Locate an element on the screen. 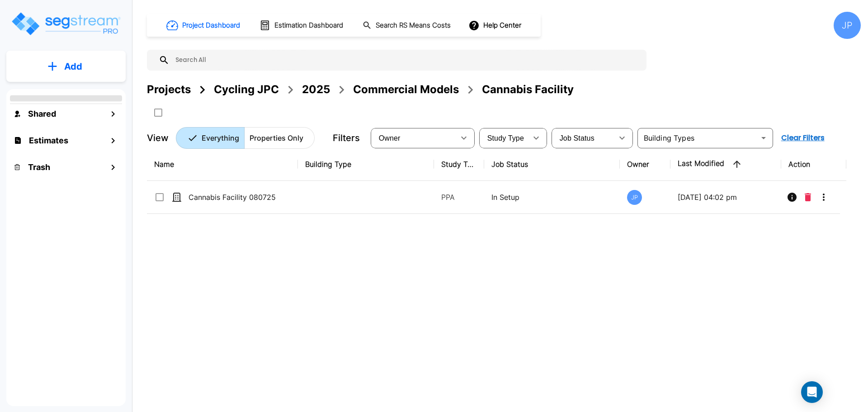  button: Properties Only is located at coordinates (280, 138).